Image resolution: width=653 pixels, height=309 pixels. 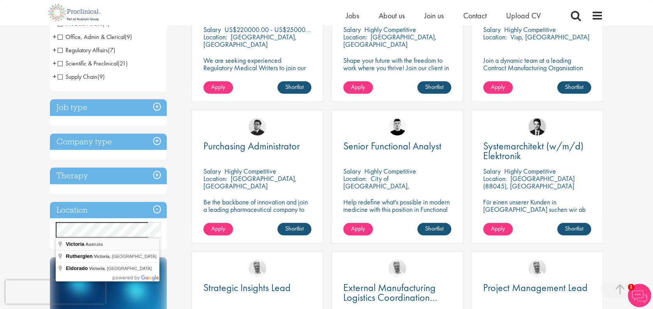 What do you see at coordinates (111, 50) in the screenshot?
I see `span: (7)` at bounding box center [111, 50].